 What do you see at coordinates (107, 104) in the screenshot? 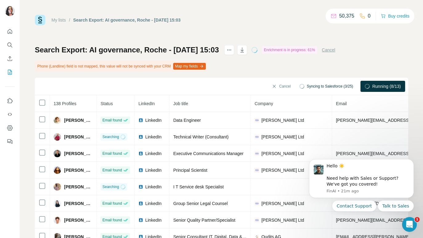
I see `span: Status` at bounding box center [107, 104].